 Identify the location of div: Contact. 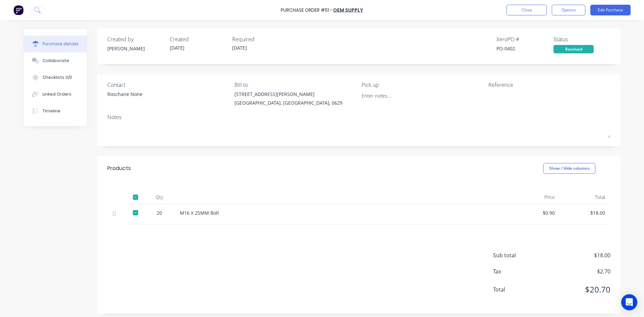
(168, 85).